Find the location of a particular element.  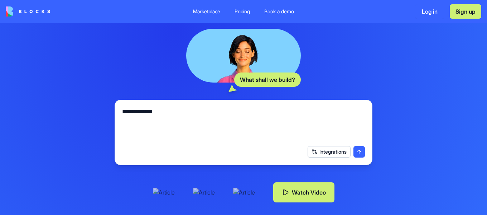

a: Log in is located at coordinates (430, 11).